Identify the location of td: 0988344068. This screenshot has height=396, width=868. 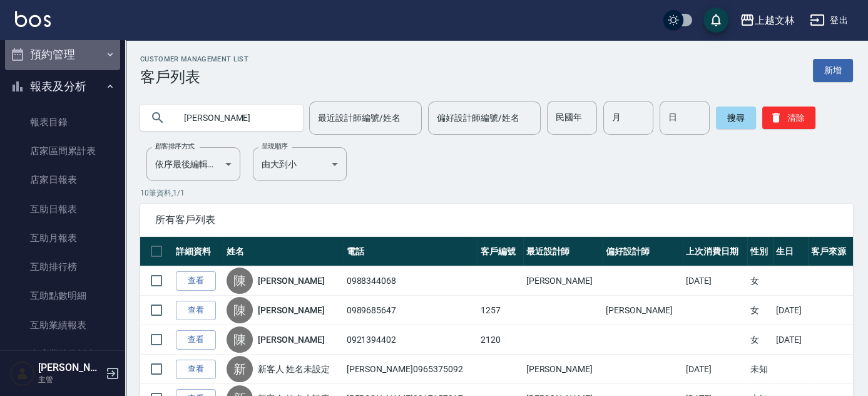
(411, 280).